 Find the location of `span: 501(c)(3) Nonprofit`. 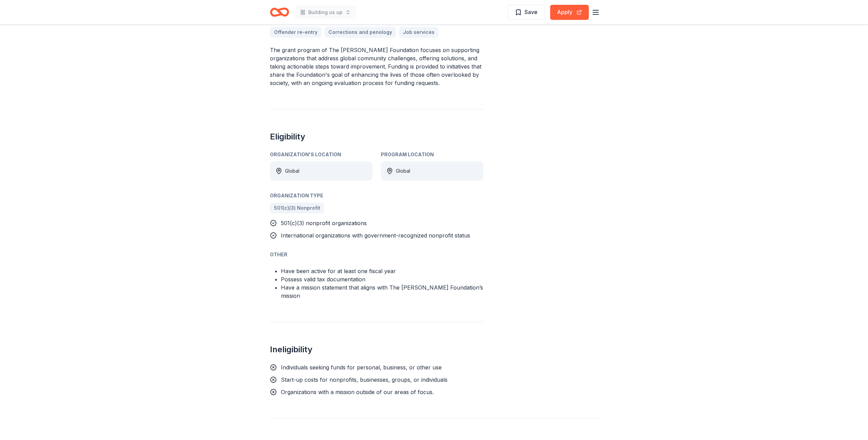

span: 501(c)(3) Nonprofit is located at coordinates (297, 208).